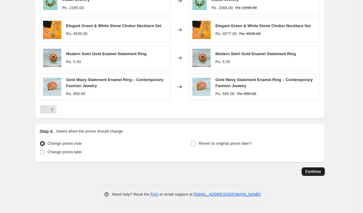 The width and height of the screenshot is (363, 213). I want to click on span: Continue, so click(313, 172).